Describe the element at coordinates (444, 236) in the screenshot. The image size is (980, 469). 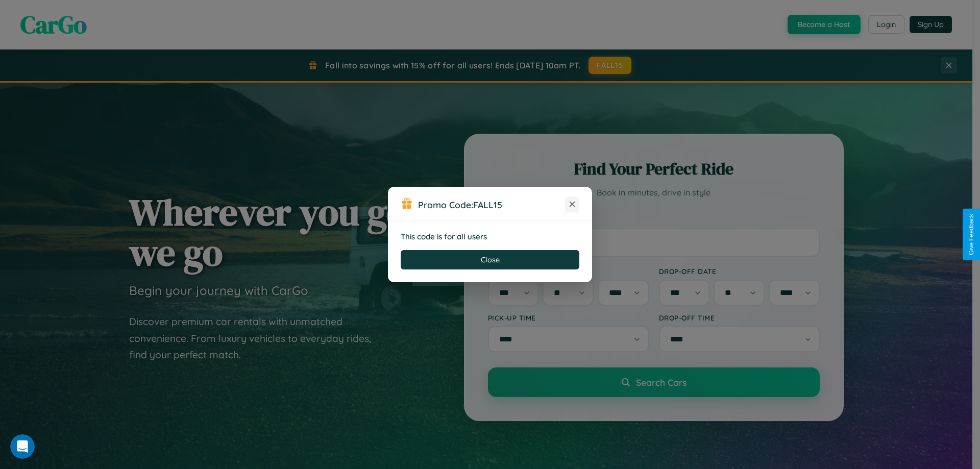
I see `strong: This code is for all users` at that location.